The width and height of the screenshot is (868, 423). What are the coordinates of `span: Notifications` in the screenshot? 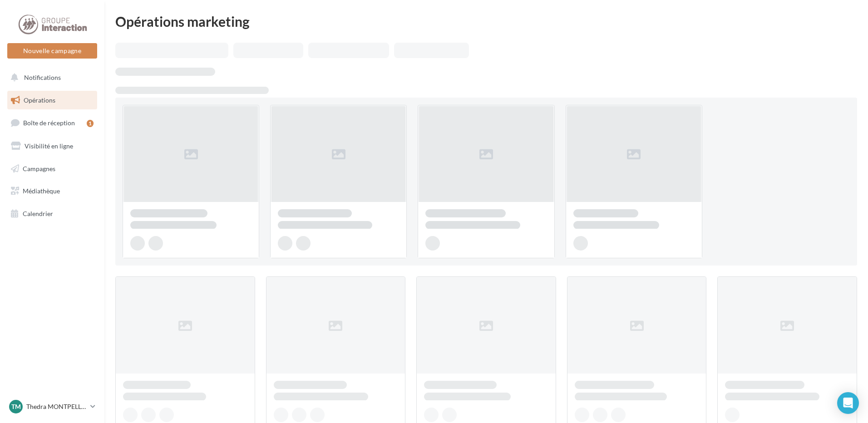 It's located at (42, 77).